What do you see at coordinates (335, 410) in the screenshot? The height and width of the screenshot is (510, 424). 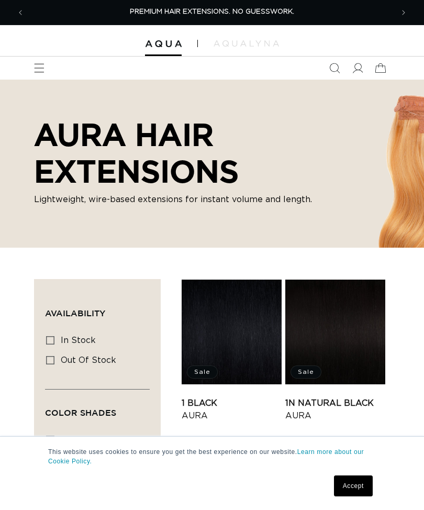 I see `a: 1N Natural Black Aura` at bounding box center [335, 410].